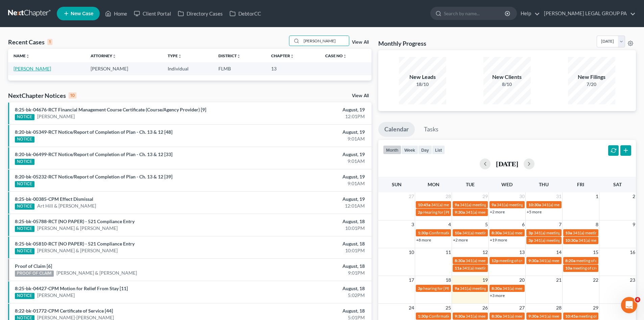 Image resolution: width=644 pixels, height=320 pixels. What do you see at coordinates (458, 268) in the screenshot?
I see `span: 11a` at bounding box center [458, 268].